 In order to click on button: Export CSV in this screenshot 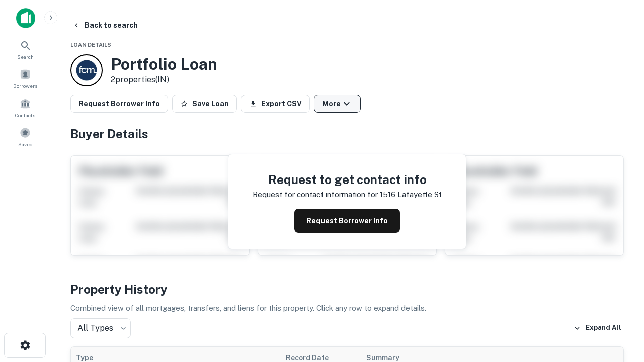, I will do `click(275, 103)`.